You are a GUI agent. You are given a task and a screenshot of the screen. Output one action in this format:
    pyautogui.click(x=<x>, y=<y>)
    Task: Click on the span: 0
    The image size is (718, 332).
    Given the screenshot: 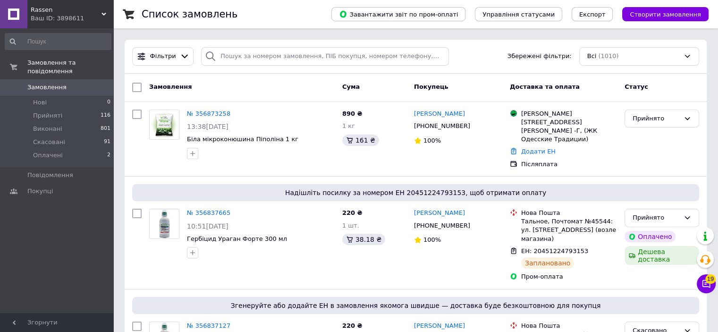 What is the action you would take?
    pyautogui.click(x=109, y=102)
    